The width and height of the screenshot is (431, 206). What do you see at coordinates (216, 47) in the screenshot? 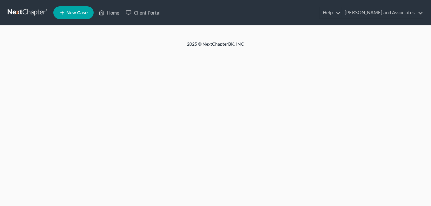
I see `div: 2025 © NextChapterBK, INC` at bounding box center [216, 47].